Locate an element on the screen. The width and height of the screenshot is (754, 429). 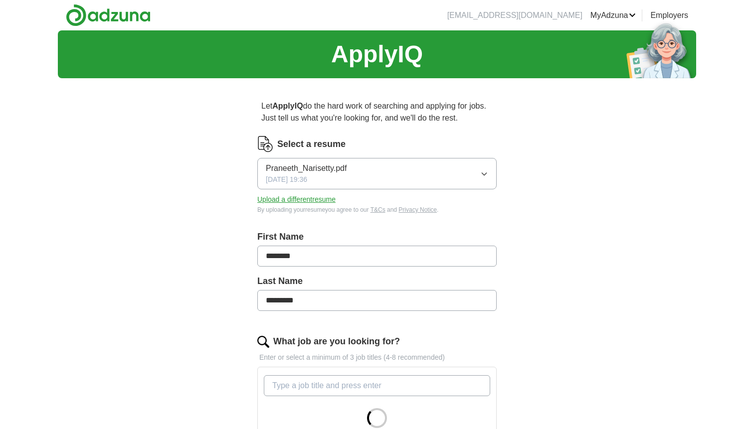
input: Type a job title and press enter is located at coordinates (377, 386).